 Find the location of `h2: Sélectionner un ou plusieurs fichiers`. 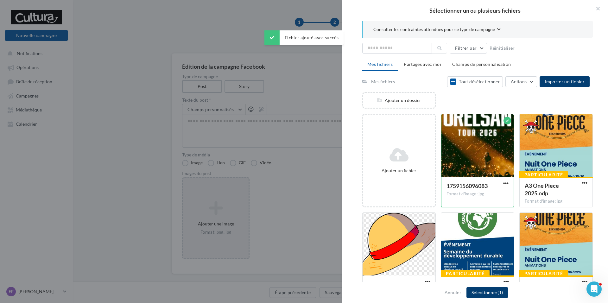

h2: Sélectionner un ou plusieurs fichiers is located at coordinates (475, 10).